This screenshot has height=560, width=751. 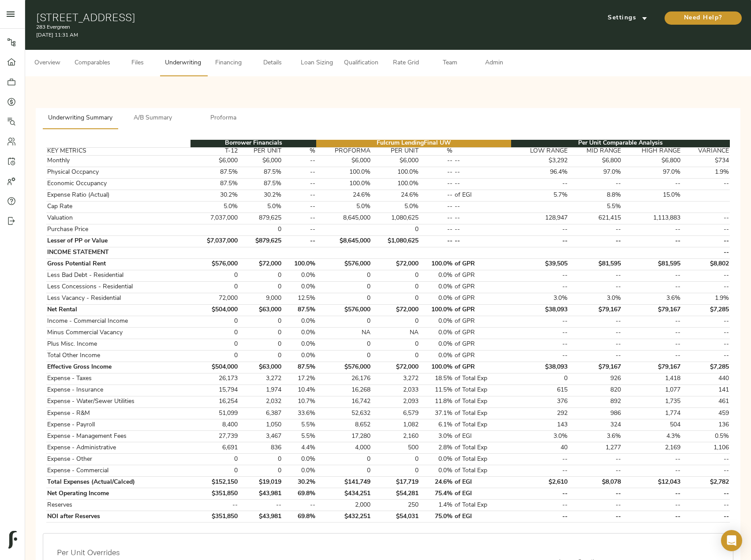 What do you see at coordinates (596, 391) in the screenshot?
I see `td: 820` at bounding box center [596, 391].